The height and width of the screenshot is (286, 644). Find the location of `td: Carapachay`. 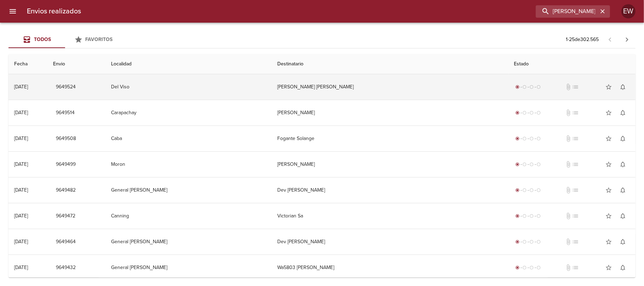

td: Carapachay is located at coordinates (188, 113).